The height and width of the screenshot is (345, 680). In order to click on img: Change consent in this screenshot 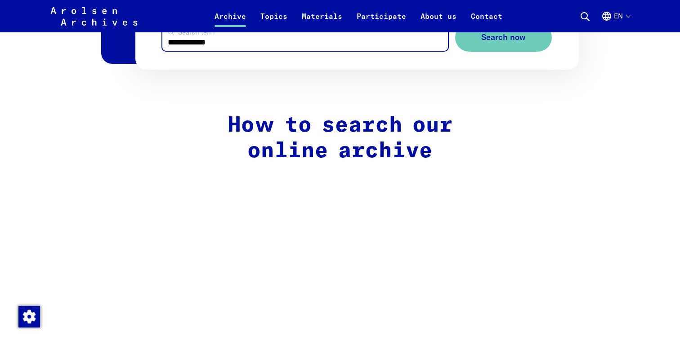, I will do `click(29, 317)`.